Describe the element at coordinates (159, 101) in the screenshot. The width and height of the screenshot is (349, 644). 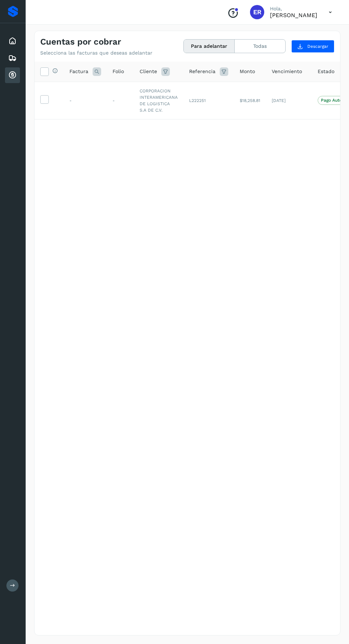
I see `td: CORPORACION INTERAMERICANA DE LOGISTICA S.A DE C.V.` at that location.